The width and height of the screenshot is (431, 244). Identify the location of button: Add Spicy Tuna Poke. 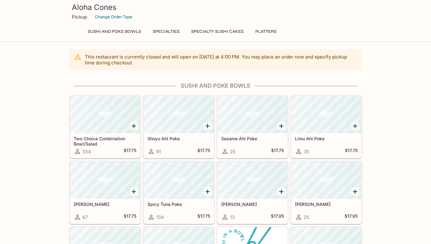
(207, 191).